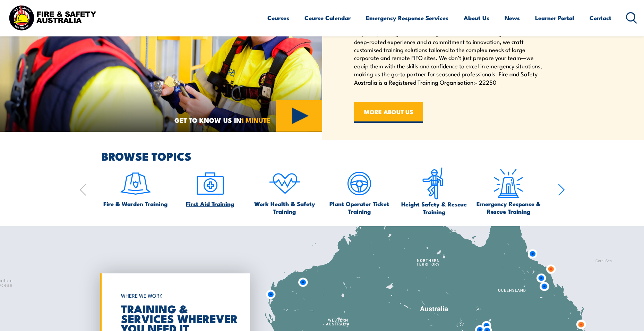  What do you see at coordinates (508, 184) in the screenshot?
I see `img: Emergency Response Icon` at bounding box center [508, 184].